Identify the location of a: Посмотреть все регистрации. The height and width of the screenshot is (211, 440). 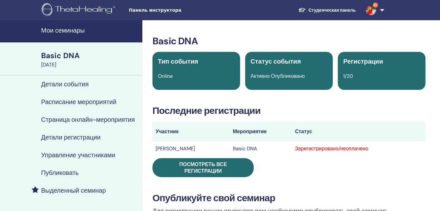
(203, 168).